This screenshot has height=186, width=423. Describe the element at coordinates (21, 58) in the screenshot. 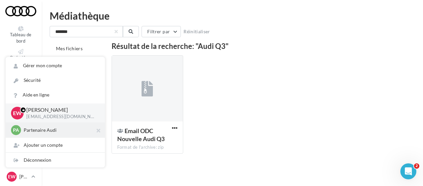

I see `span: Opérations` at that location.